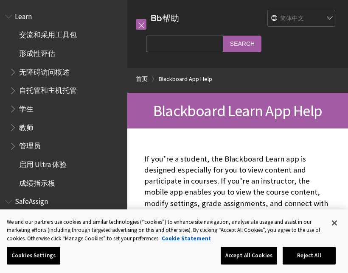 The height and width of the screenshot is (273, 348). Describe the element at coordinates (26, 107) in the screenshot. I see `span: 学生` at that location.